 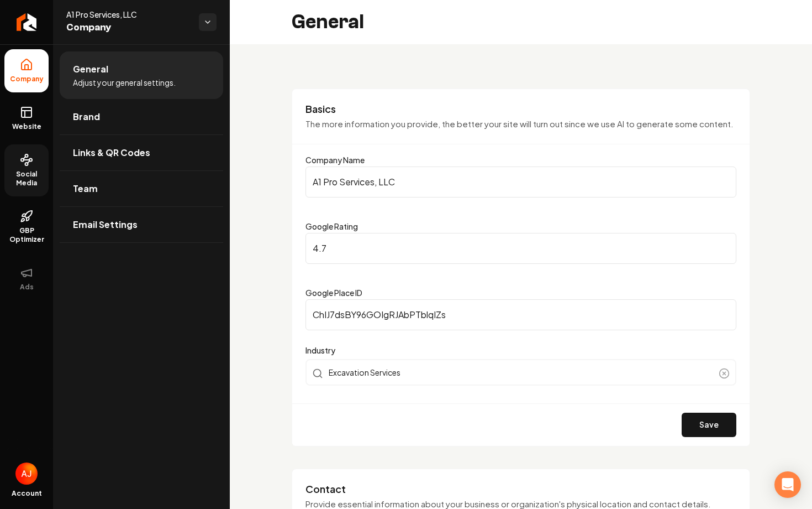 What do you see at coordinates (86, 117) in the screenshot?
I see `span: Brand` at bounding box center [86, 117].